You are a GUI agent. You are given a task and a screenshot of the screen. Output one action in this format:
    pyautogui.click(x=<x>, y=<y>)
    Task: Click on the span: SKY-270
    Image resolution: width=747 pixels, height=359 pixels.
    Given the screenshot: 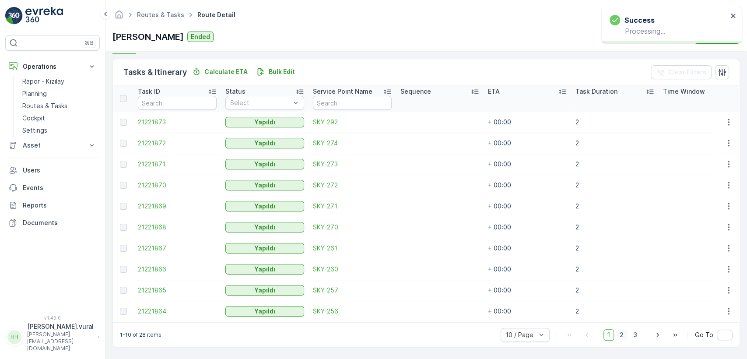 What is the action you would take?
    pyautogui.click(x=352, y=227)
    